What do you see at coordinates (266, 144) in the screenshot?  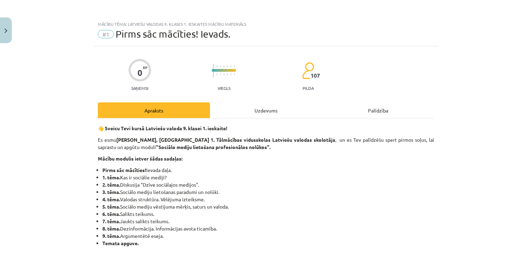 I see `p: Es esmu , un es Tev palīdzēšu spert pirmos soļus, lai saprastu un apgūtu moduli` at bounding box center [266, 144].